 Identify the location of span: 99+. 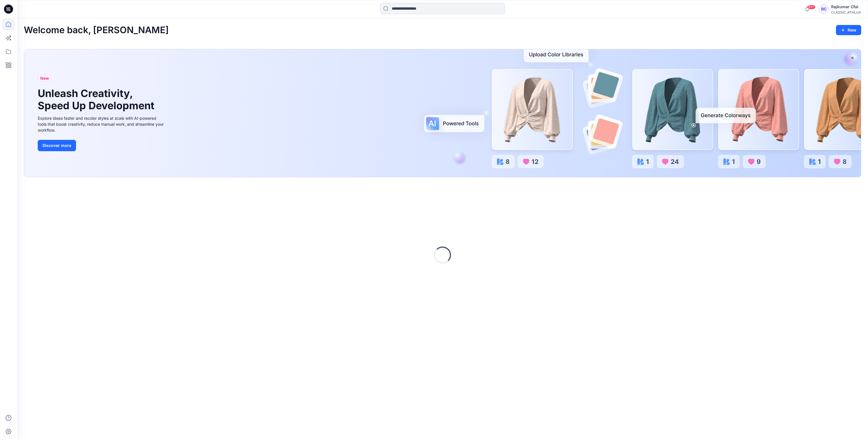
(811, 7).